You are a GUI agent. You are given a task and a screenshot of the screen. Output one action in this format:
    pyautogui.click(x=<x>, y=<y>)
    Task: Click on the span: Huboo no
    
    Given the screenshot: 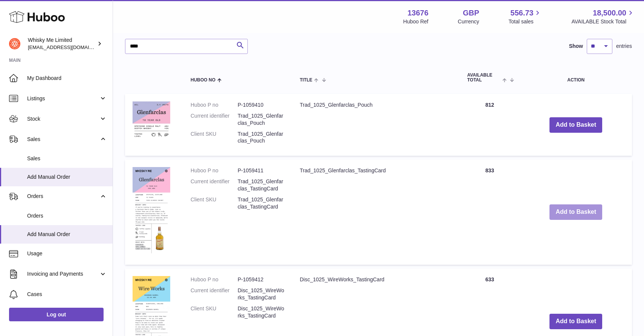 What is the action you would take?
    pyautogui.click(x=203, y=80)
    